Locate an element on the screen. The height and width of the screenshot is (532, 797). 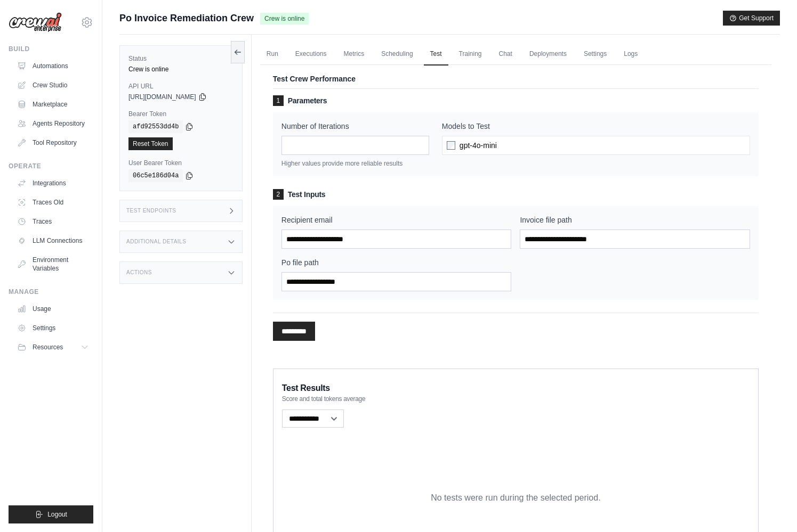
span: Test Results is located at coordinates (306, 388).